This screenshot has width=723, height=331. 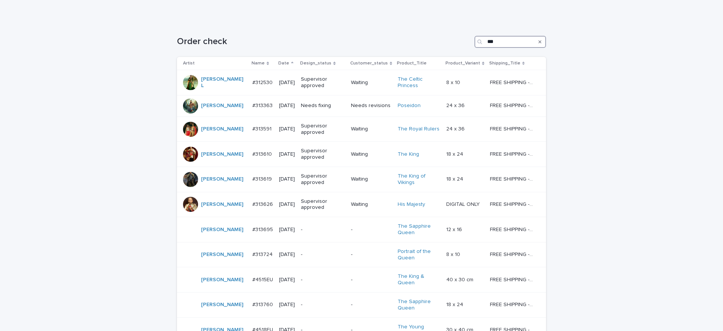 I want to click on a: His Majesty, so click(x=411, y=204).